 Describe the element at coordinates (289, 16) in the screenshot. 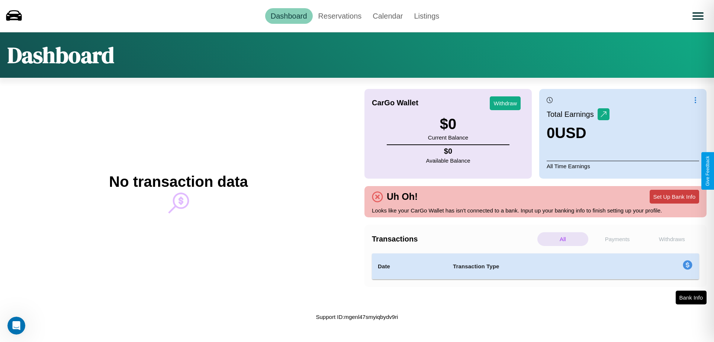

I see `a: Dashboard` at that location.